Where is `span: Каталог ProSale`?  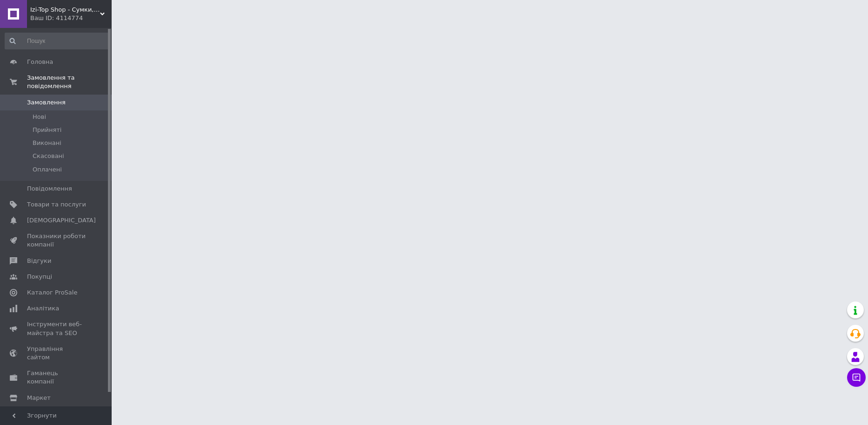
span: Каталог ProSale is located at coordinates (52, 293).